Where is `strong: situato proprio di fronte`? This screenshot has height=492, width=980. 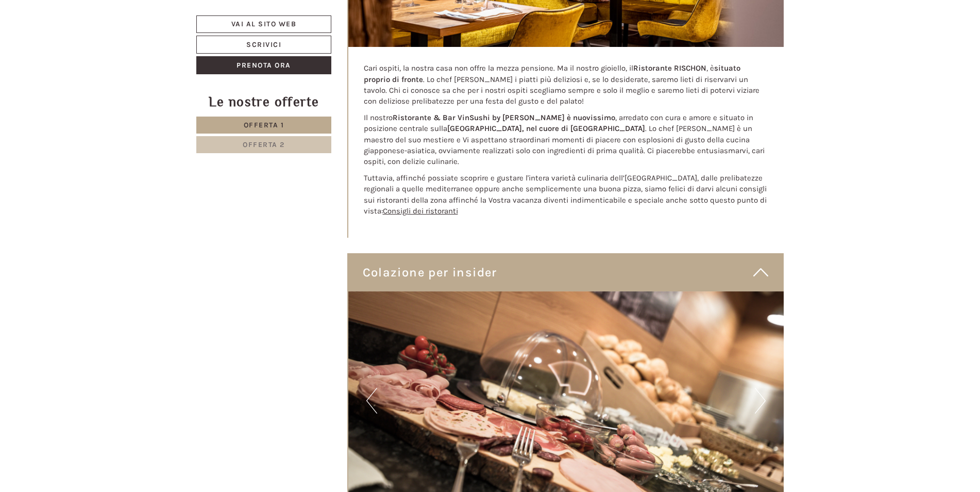
strong: situato proprio di fronte is located at coordinates (552, 74).